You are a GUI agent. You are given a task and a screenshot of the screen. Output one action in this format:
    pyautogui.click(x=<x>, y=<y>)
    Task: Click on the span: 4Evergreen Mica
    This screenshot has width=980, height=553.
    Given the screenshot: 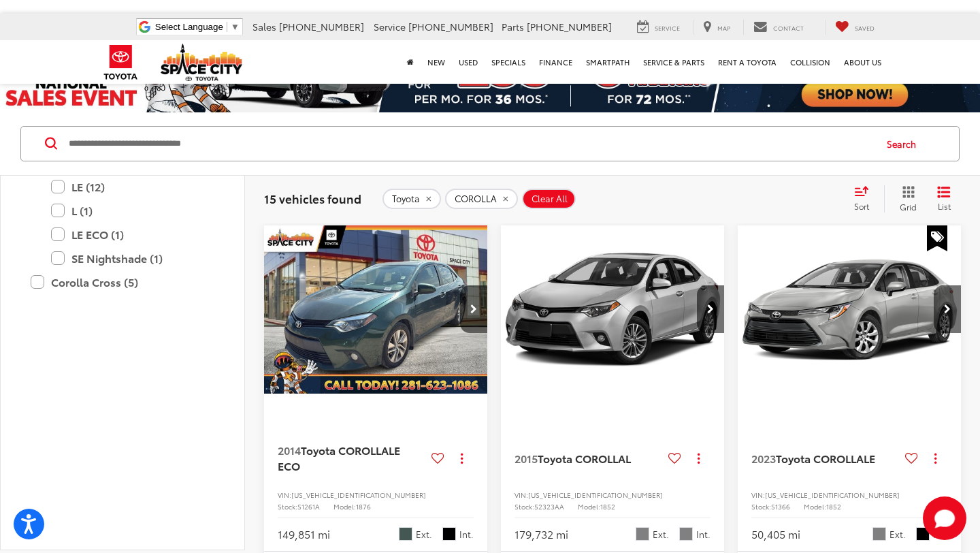 What is the action you would take?
    pyautogui.click(x=406, y=534)
    